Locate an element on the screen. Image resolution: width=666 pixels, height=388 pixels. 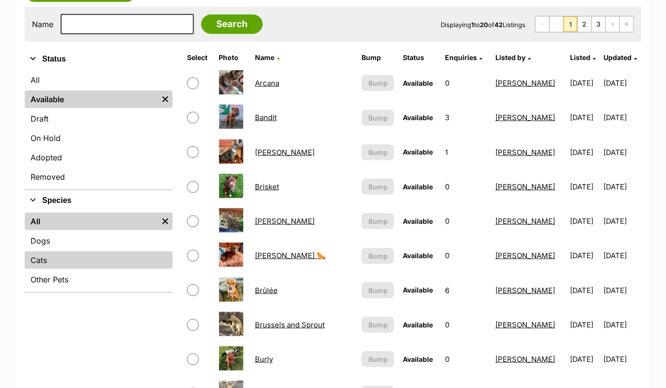
div: Status is located at coordinates (98, 129).